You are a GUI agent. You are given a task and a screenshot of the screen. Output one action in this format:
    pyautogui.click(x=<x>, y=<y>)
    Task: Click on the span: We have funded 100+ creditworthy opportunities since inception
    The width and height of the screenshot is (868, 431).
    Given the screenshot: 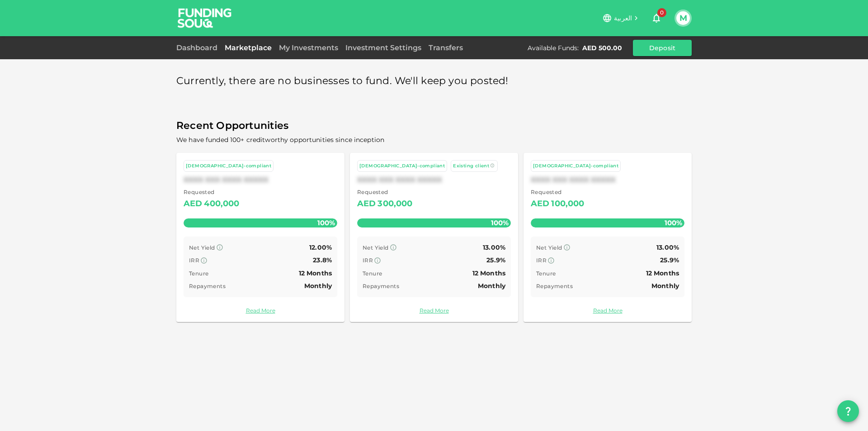 What is the action you would take?
    pyautogui.click(x=280, y=140)
    